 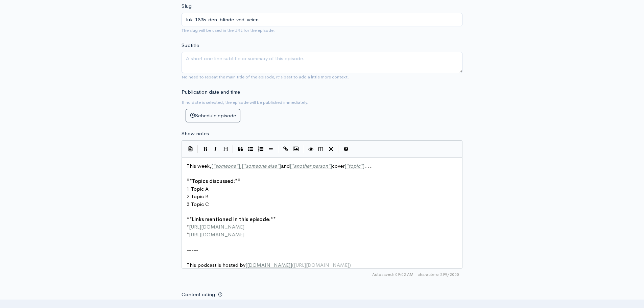 What do you see at coordinates (191, 45) in the screenshot?
I see `label: Subtitle` at bounding box center [191, 45].